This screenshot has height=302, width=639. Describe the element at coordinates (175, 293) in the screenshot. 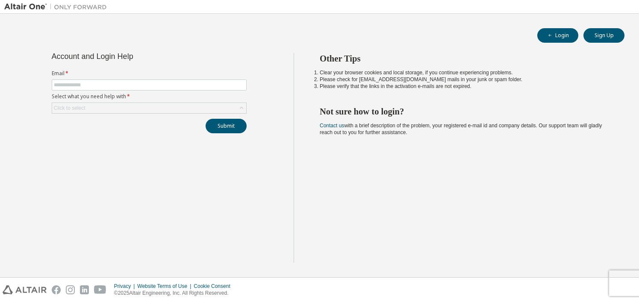

I see `p: © 2025 Altair Engineering, Inc. All Rights Reserved.` at that location.